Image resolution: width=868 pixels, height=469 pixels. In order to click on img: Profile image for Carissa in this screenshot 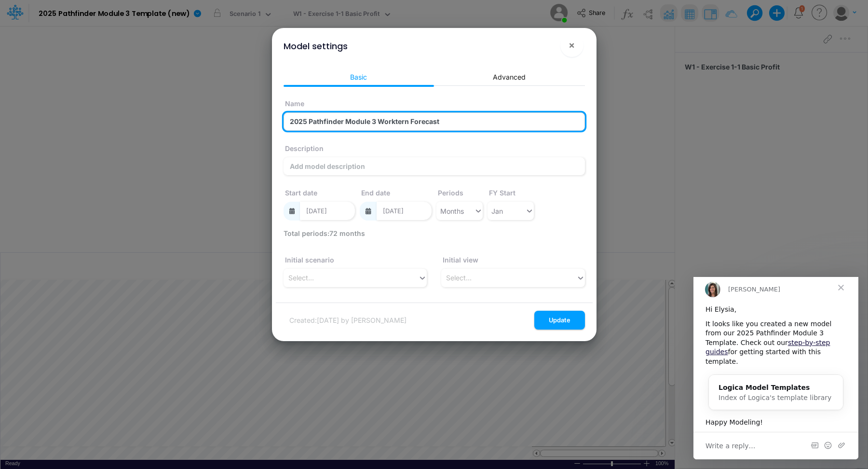, I will do `click(19, 12)`.